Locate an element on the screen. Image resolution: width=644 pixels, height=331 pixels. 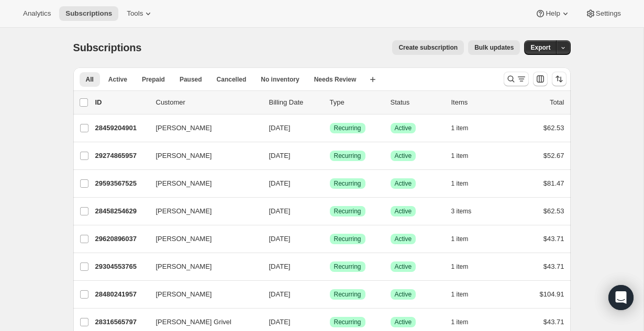
p: 28480241957 is located at coordinates (121, 294).